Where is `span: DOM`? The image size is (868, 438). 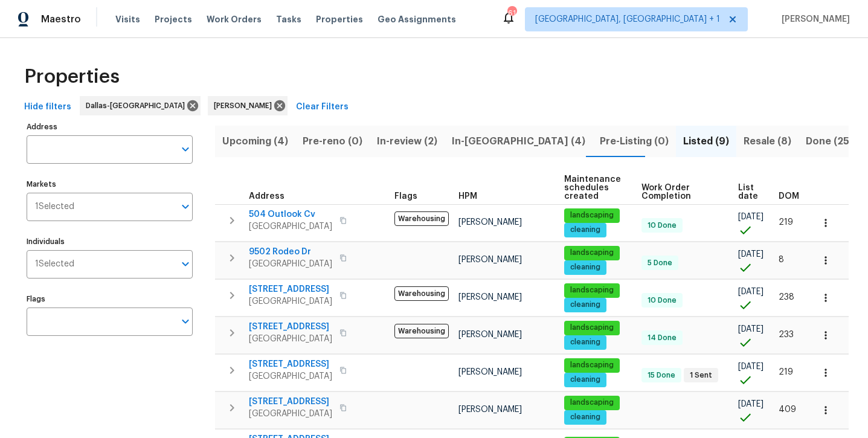 span: DOM is located at coordinates (789, 196).